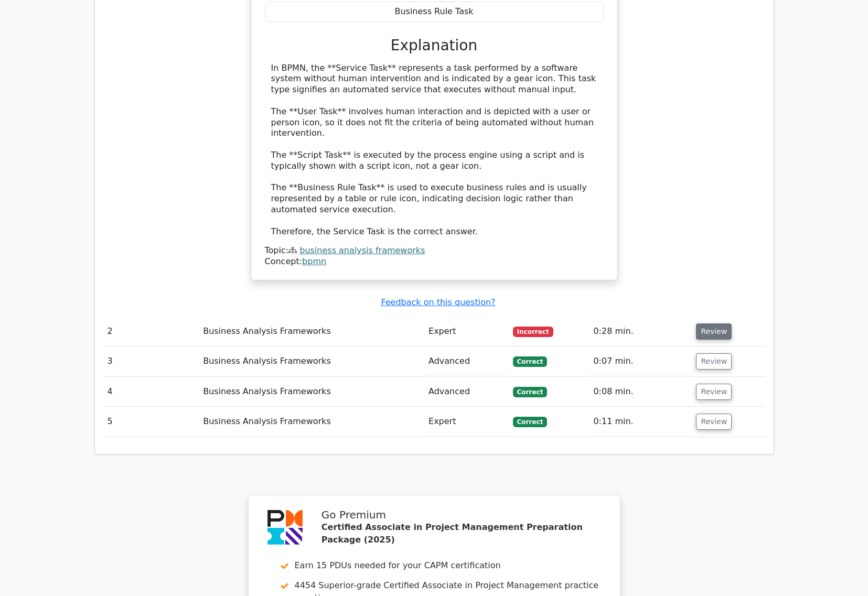 The height and width of the screenshot is (596, 868). Describe the element at coordinates (362, 250) in the screenshot. I see `a: business analysis frameworks` at that location.